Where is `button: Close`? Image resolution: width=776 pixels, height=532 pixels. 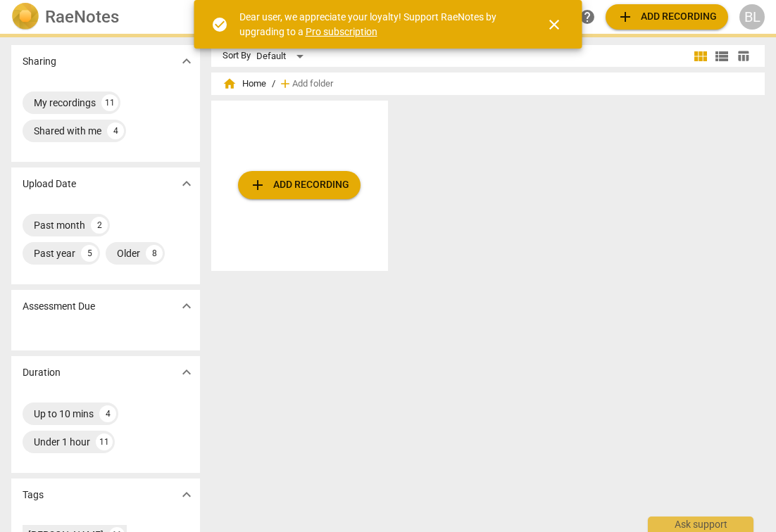
button: Close is located at coordinates (554, 25).